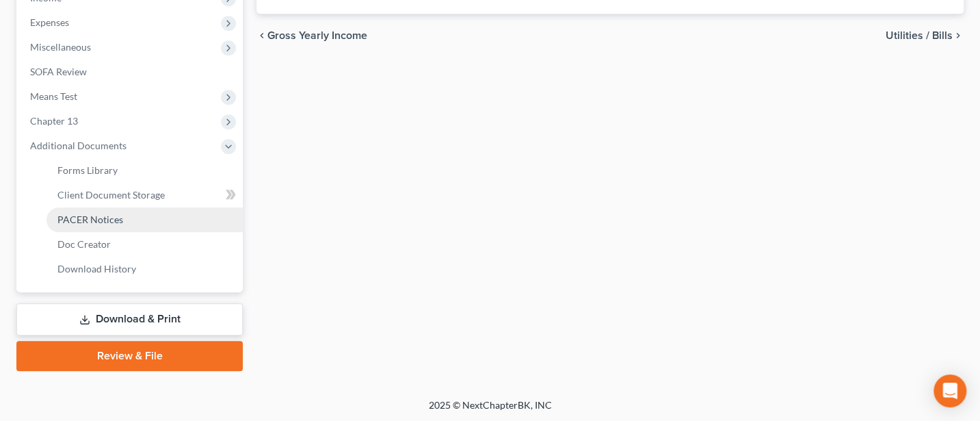 The image size is (980, 421). I want to click on span: Additional Documents, so click(78, 145).